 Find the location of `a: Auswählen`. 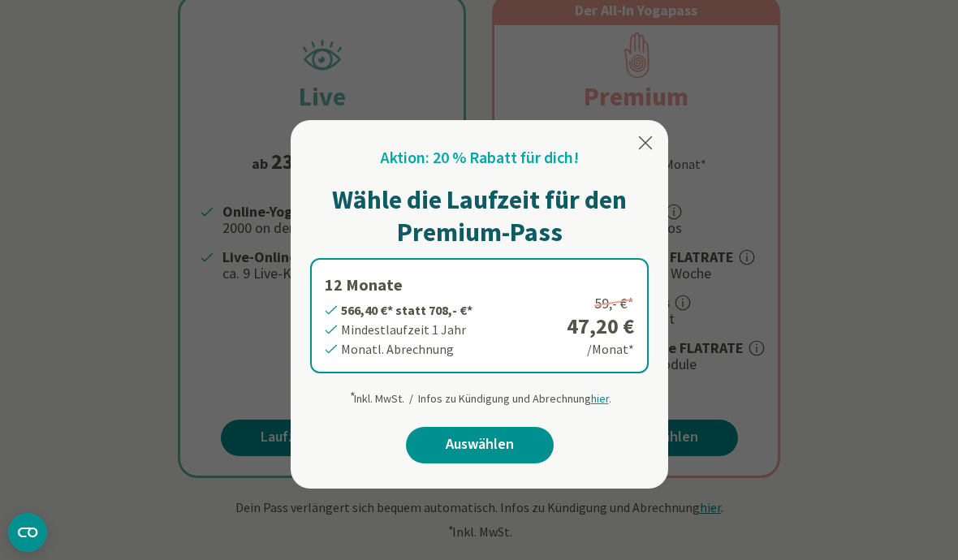

a: Auswählen is located at coordinates (480, 445).